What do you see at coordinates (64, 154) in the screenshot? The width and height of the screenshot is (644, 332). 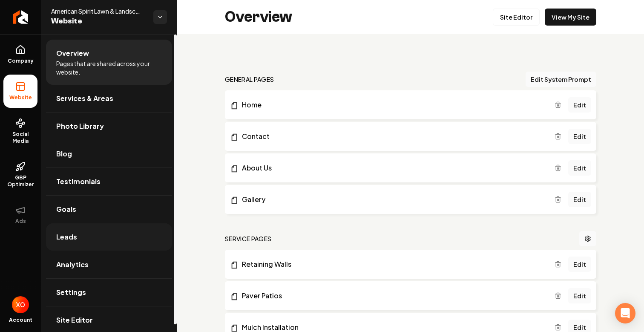 I see `span: Blog` at bounding box center [64, 154].